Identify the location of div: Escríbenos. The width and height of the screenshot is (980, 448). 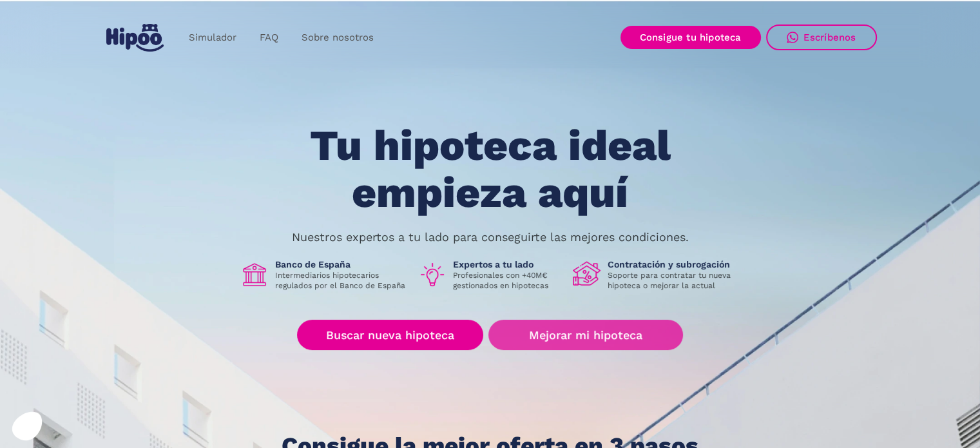
(830, 38).